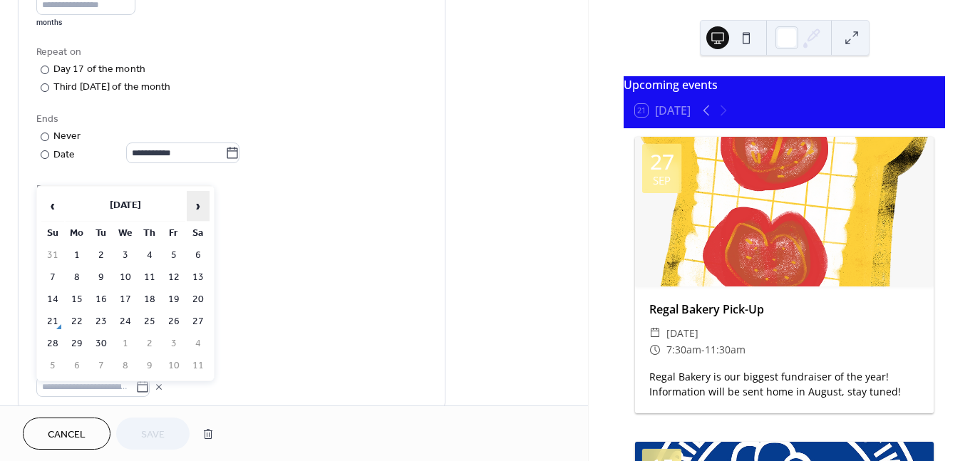  Describe the element at coordinates (662, 162) in the screenshot. I see `div: 27` at that location.